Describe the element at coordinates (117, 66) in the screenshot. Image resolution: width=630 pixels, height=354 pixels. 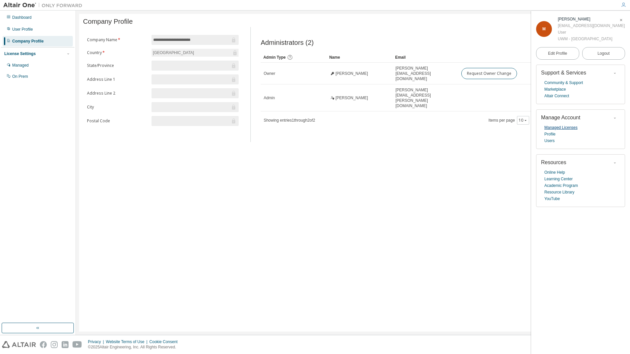
I see `label: State/Province` at that location.